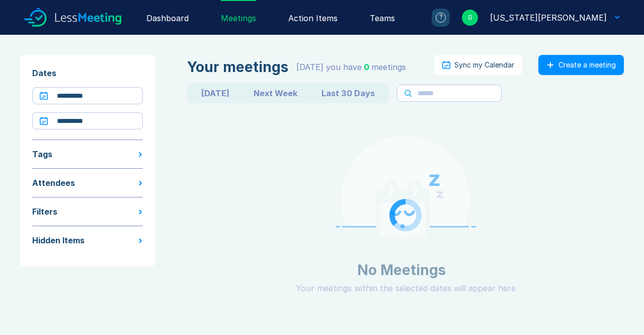 The height and width of the screenshot is (335, 644). What do you see at coordinates (348, 93) in the screenshot?
I see `button: Last 30 Days` at bounding box center [348, 93].